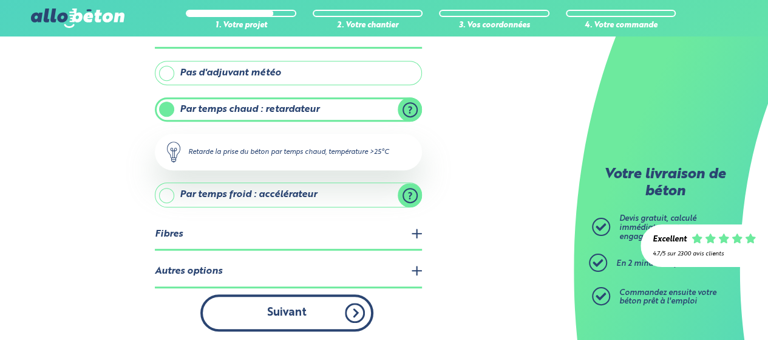 The width and height of the screenshot is (768, 340). I want to click on div: 4. Votre commande, so click(621, 26).